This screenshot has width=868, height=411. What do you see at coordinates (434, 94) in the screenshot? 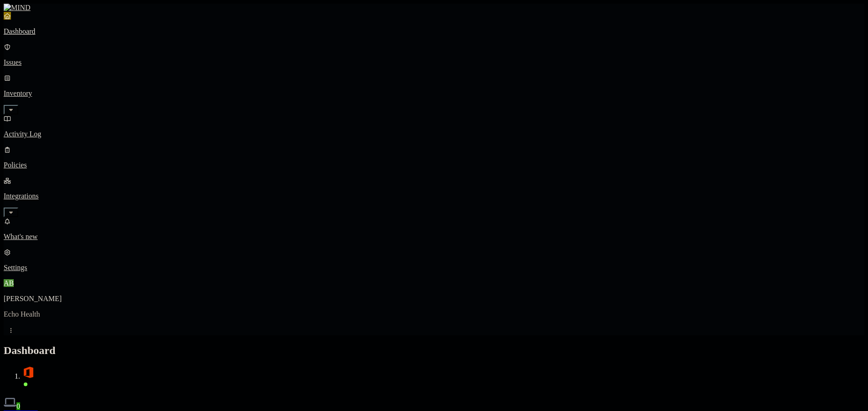
I see `p: Inventory` at bounding box center [434, 94].